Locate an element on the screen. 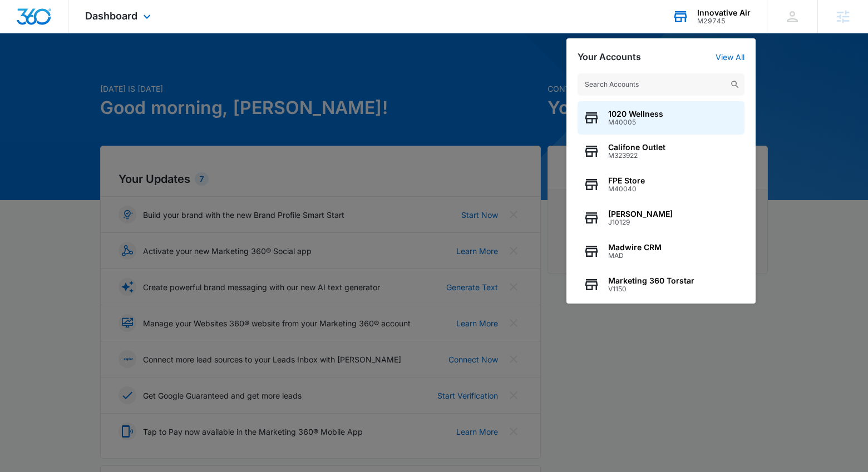 The width and height of the screenshot is (868, 472). a: View All is located at coordinates (730, 56).